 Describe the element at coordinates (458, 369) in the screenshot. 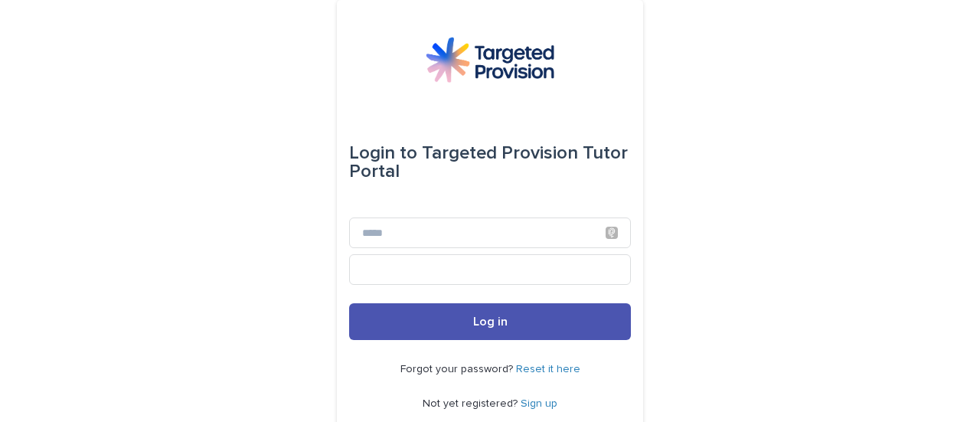

I see `span: Forgot your password?` at that location.